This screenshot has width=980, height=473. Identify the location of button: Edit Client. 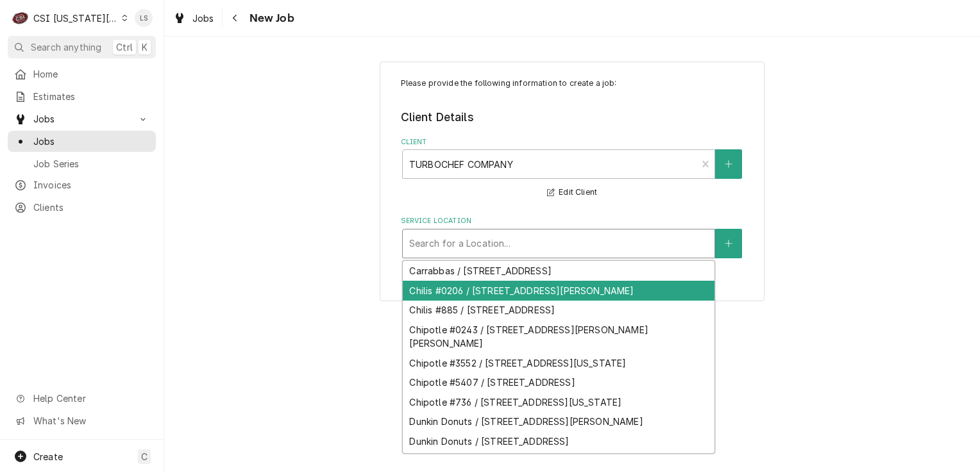
(572, 192).